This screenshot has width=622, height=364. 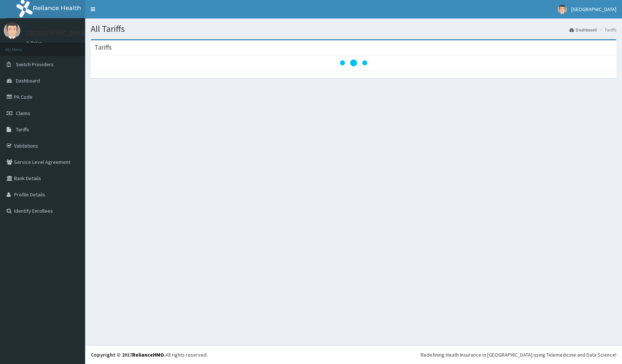 I want to click on a: Dashboard, so click(x=584, y=30).